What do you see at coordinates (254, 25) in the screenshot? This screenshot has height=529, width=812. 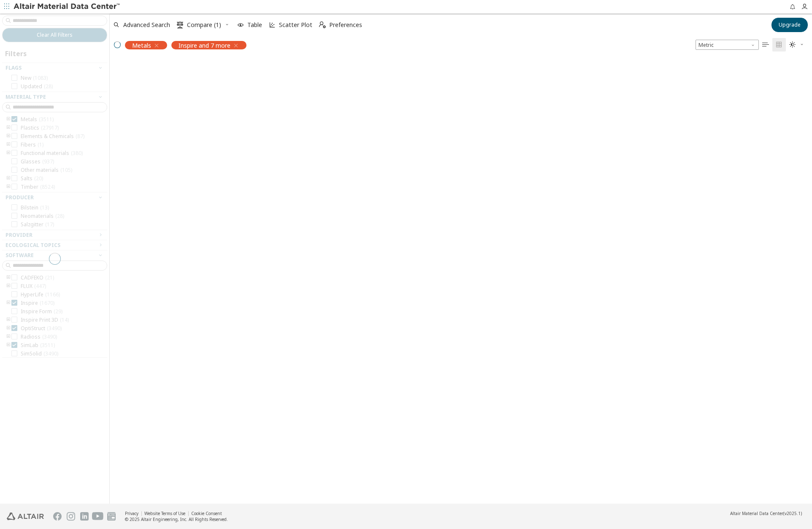 I see `span: Table` at bounding box center [254, 25].